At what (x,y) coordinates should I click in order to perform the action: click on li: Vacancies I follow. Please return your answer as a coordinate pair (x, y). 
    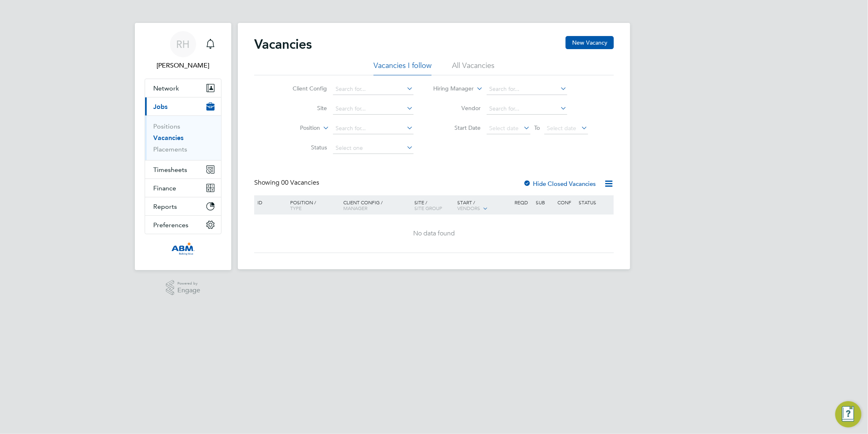
    Looking at the image, I should click on (403, 68).